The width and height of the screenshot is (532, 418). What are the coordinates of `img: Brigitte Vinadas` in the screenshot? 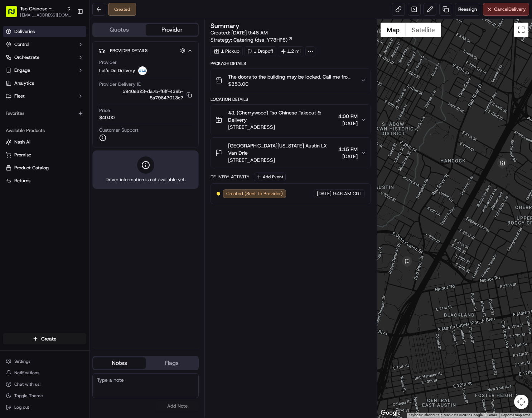 It's located at (12, 111).